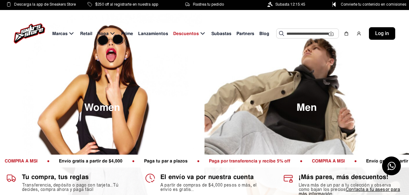  Describe the element at coordinates (359, 34) in the screenshot. I see `img: user` at that location.